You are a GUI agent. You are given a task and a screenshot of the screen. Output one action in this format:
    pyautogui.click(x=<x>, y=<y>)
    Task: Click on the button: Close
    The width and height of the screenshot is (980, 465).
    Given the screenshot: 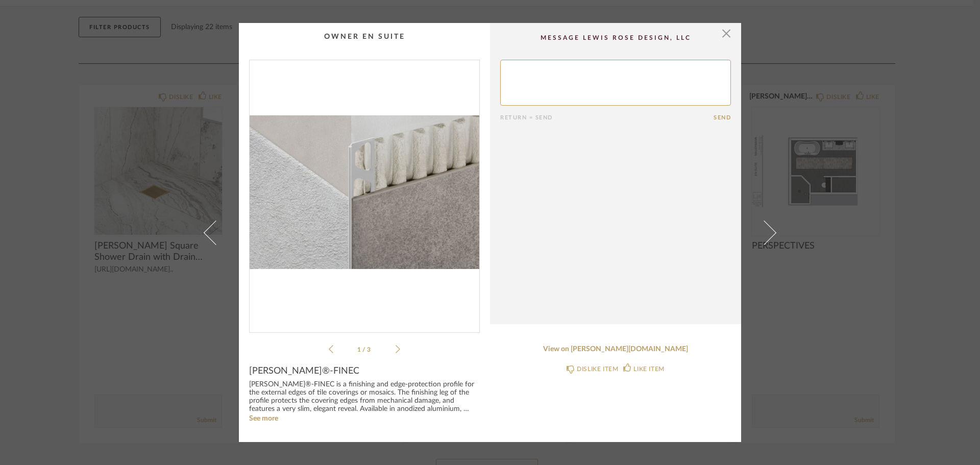 What is the action you would take?
    pyautogui.click(x=726, y=33)
    